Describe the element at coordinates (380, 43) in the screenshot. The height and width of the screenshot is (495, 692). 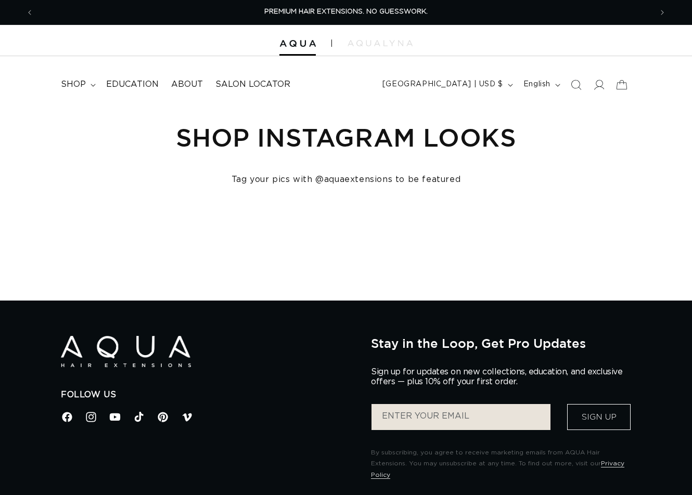
I see `img: aqualyna.com` at that location.